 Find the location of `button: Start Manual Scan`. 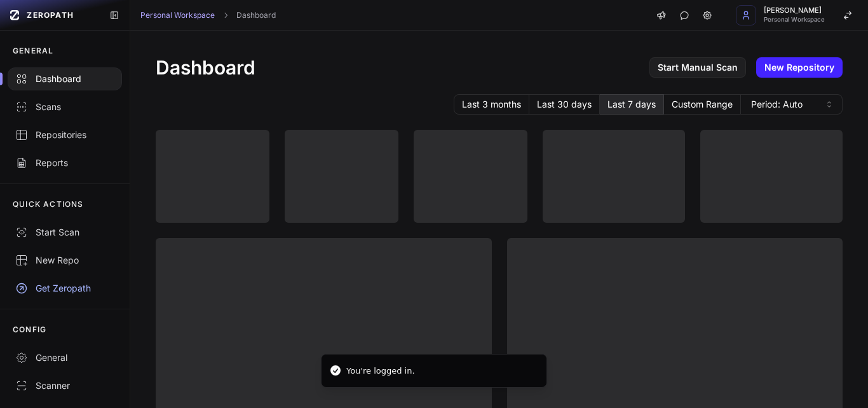

button: Start Manual Scan is located at coordinates (698, 67).